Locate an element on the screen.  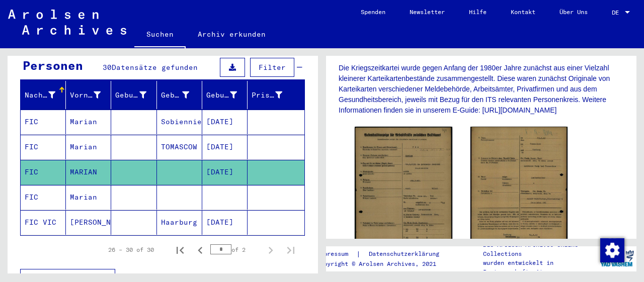
img: 002.jpg is located at coordinates (519, 194).